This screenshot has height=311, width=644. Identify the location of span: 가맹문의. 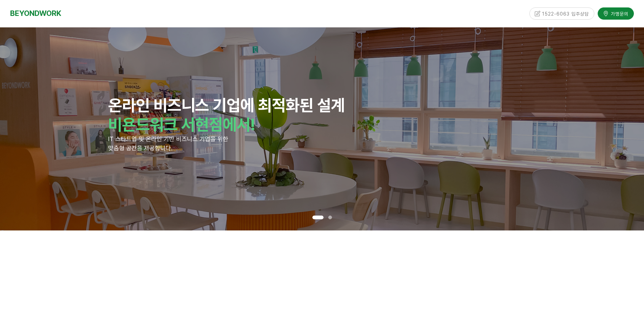
(619, 14).